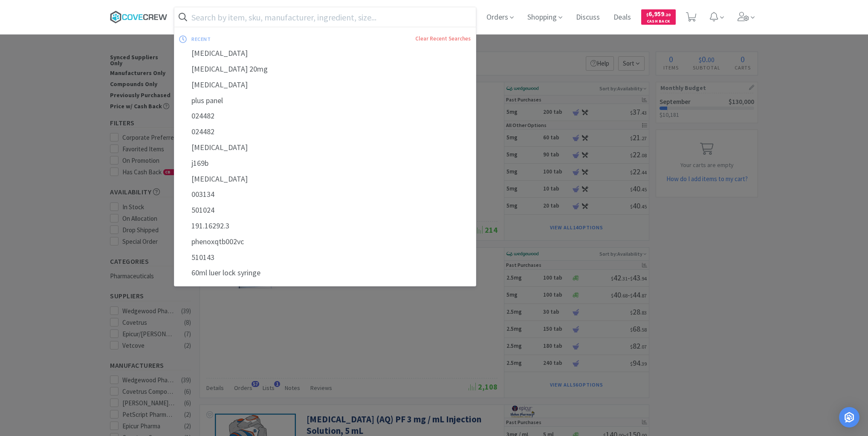 This screenshot has width=868, height=436. Describe the element at coordinates (658, 17) in the screenshot. I see `a: $6,959.20Cash Back` at that location.